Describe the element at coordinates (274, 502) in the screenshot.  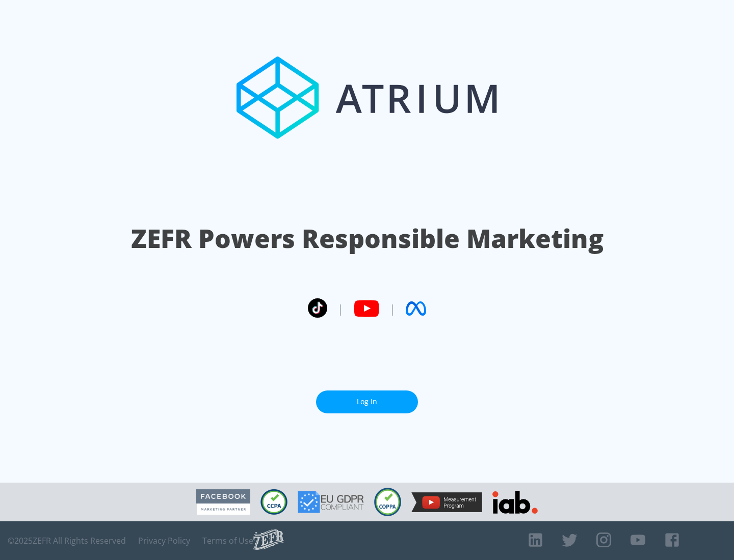
I see `img: CCPA Compliant` at that location.